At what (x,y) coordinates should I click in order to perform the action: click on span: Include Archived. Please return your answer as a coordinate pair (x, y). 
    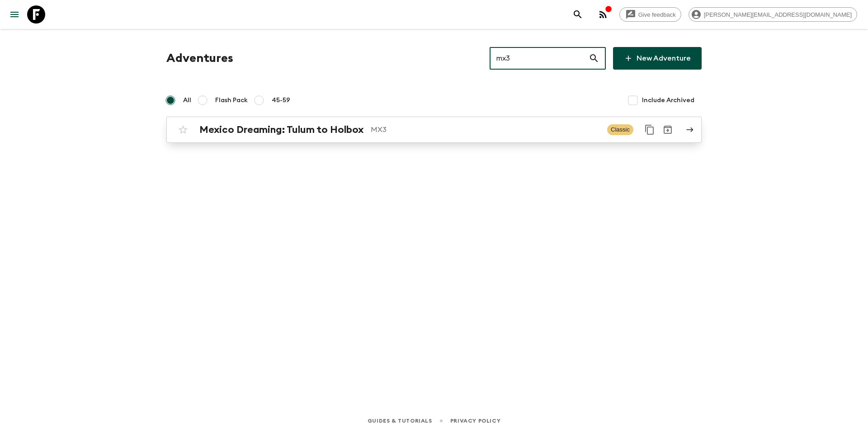
    Looking at the image, I should click on (668, 101).